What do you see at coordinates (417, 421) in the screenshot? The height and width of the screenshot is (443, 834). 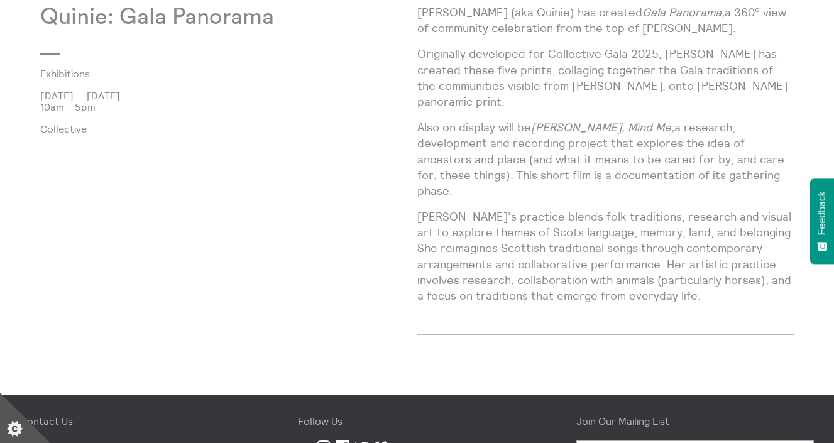 I see `h4: Follow Us` at bounding box center [417, 421].